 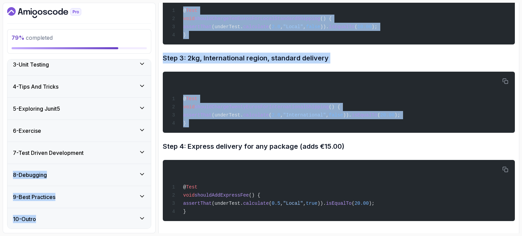 What do you see at coordinates (222, 195) in the screenshot?
I see `span: shouldAddExpressFee` at bounding box center [222, 195].